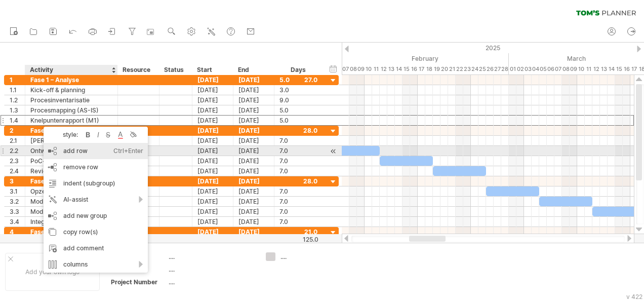  Describe the element at coordinates (17, 141) in the screenshot. I see `div: 2.1` at that location.